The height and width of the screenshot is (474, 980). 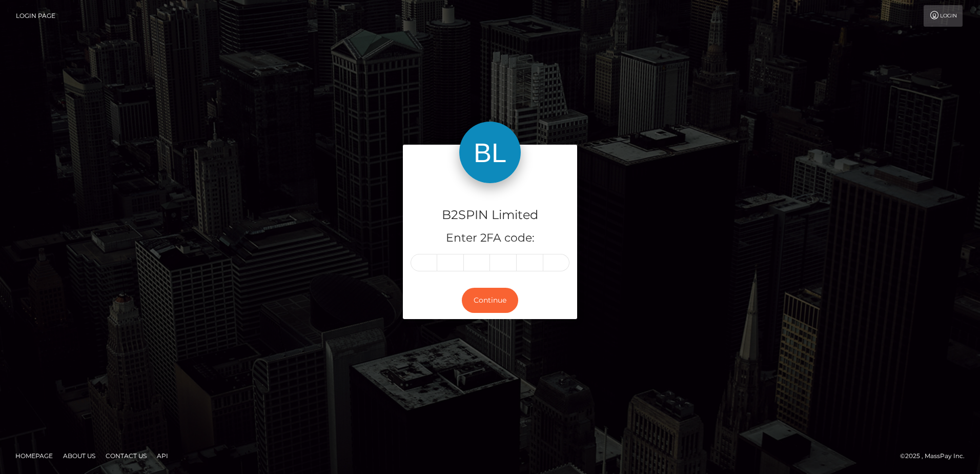 I want to click on a: About Us, so click(x=79, y=456).